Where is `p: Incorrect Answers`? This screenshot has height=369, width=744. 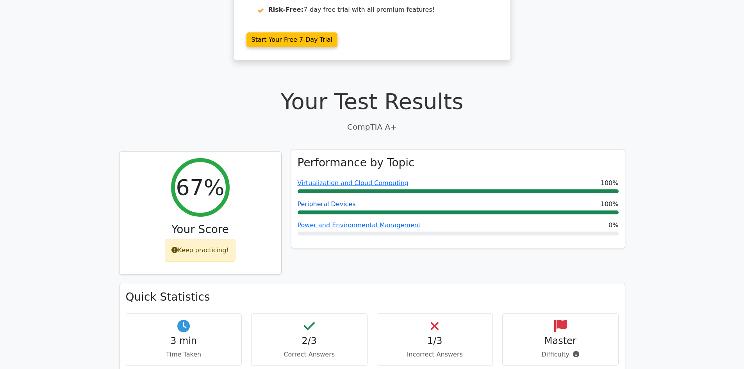
p: Incorrect Answers is located at coordinates (435, 354).